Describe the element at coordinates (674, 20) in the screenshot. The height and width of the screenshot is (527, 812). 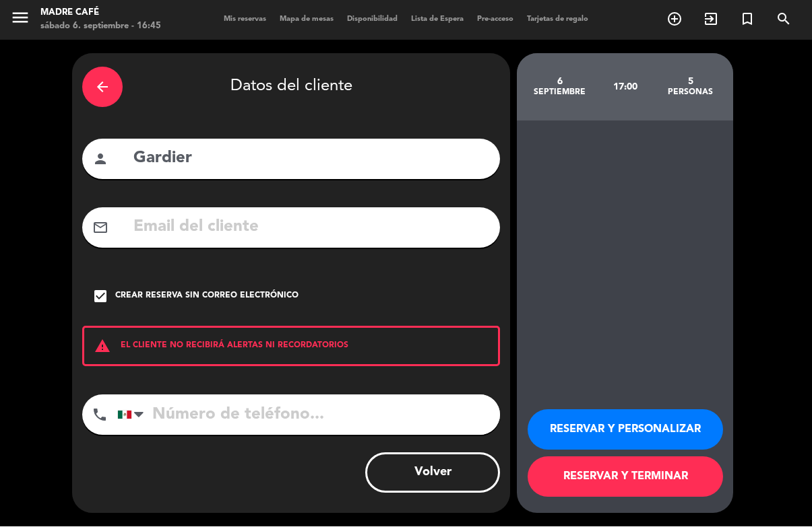
I see `i: add_circle_outline` at that location.